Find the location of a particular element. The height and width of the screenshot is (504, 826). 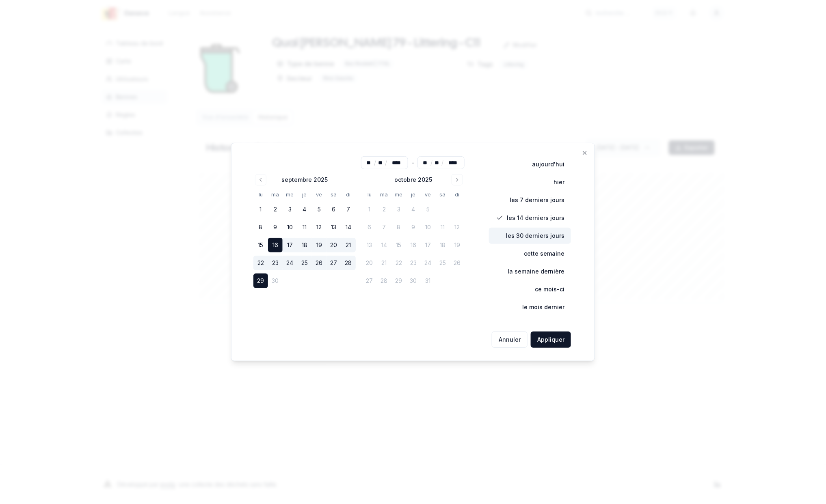

button: 25 is located at coordinates (305, 263).